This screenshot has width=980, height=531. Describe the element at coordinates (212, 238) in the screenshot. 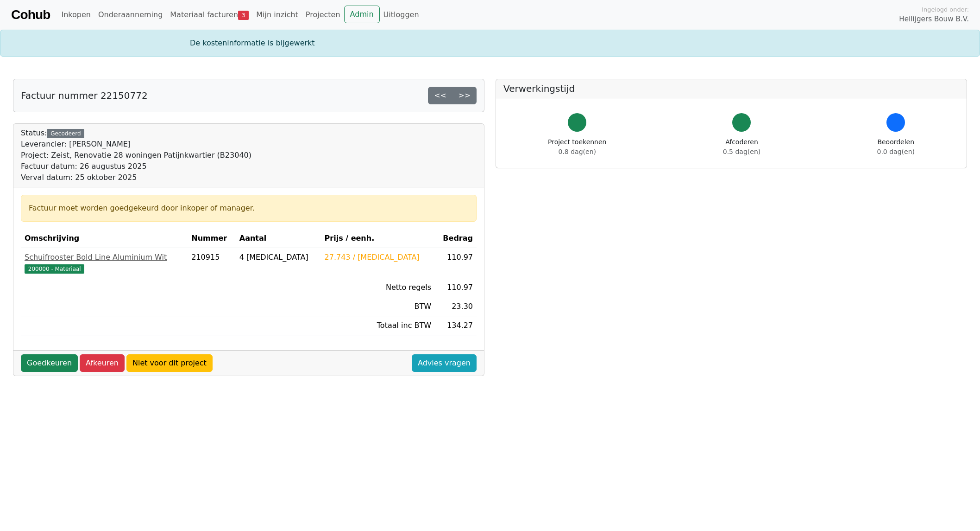

I see `th: Nummer` at that location.